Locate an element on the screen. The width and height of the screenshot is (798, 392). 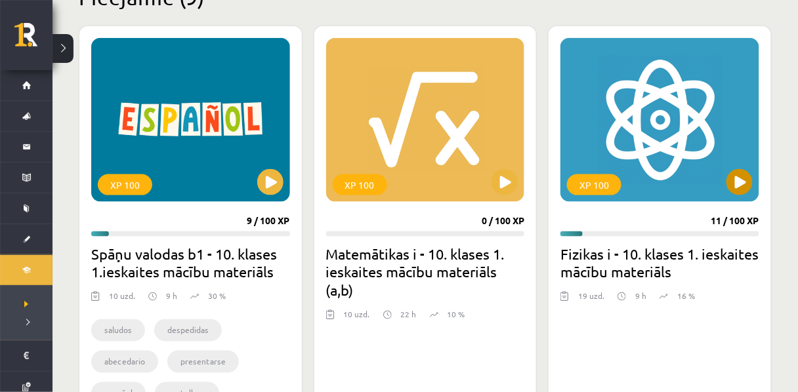
p: 30 % is located at coordinates (217, 297).